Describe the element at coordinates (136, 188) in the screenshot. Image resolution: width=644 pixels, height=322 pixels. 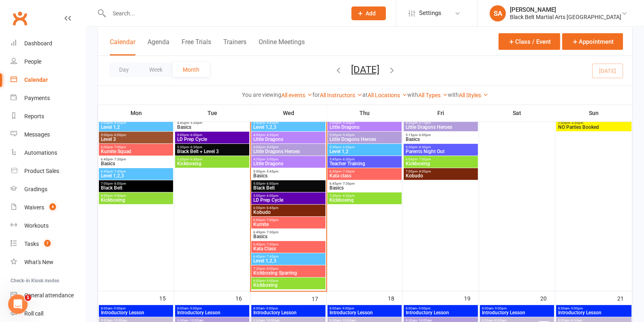
I see `span: Black Belt` at that location.